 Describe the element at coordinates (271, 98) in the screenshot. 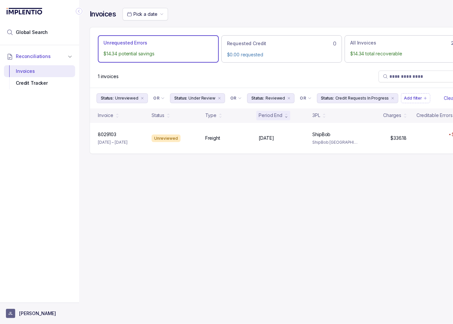

I see `li: Filter Chip Reviewed` at that location.